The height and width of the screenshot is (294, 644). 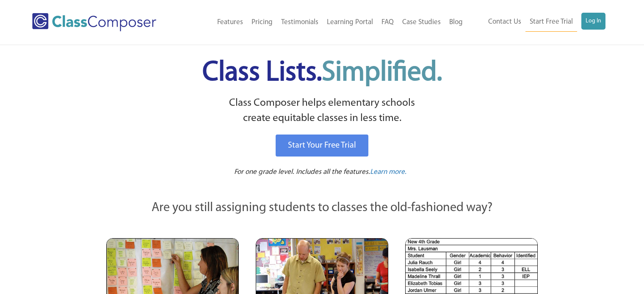 I want to click on a: Testimonials, so click(x=299, y=23).